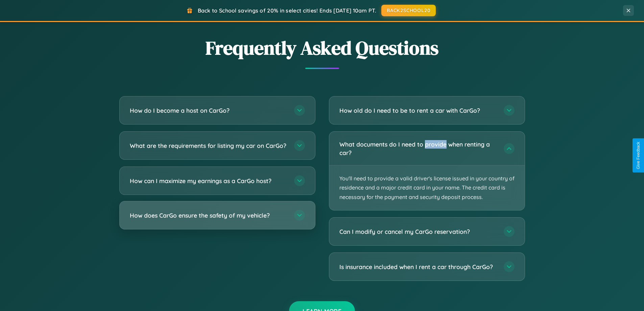  What do you see at coordinates (209, 146) in the screenshot?
I see `h3: What are the requirements for listing my car on CarGo?` at bounding box center [209, 146].